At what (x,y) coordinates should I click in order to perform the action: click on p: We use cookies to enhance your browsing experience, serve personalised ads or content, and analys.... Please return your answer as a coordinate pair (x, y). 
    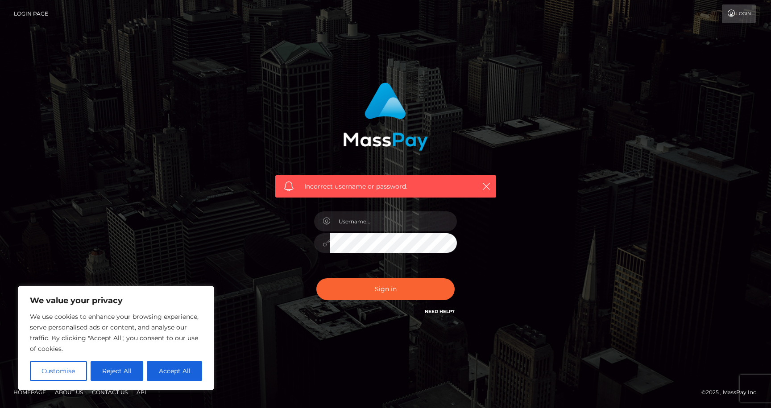
    Looking at the image, I should click on (116, 333).